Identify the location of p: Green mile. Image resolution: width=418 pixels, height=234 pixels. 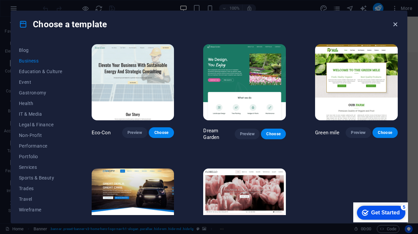
(327, 132).